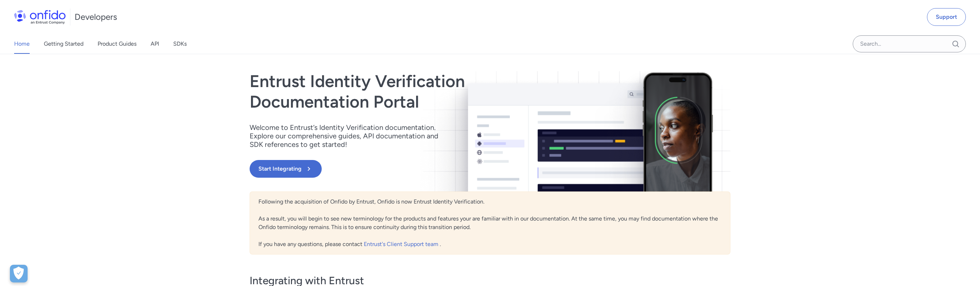  I want to click on img: Onfido Logo, so click(40, 17).